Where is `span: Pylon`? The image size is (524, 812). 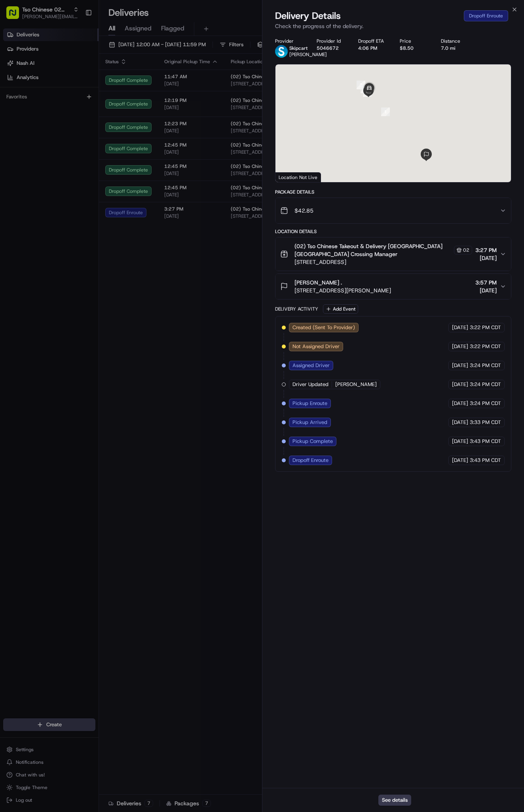 span: Pylon is located at coordinates (87, 198).